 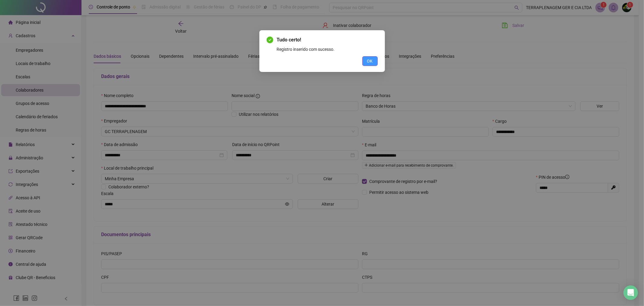 I want to click on span: Registro inserido com sucesso., so click(x=306, y=49).